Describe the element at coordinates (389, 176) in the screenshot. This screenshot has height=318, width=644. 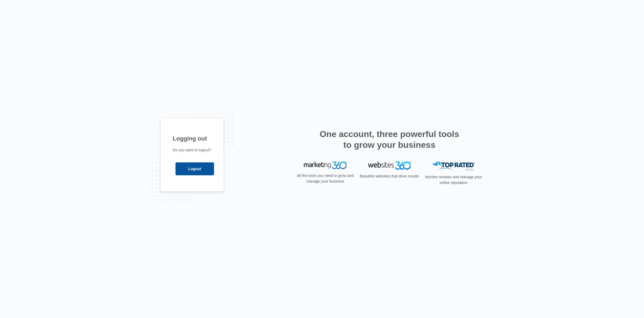
I see `p: Beautiful websites that drive results` at that location.